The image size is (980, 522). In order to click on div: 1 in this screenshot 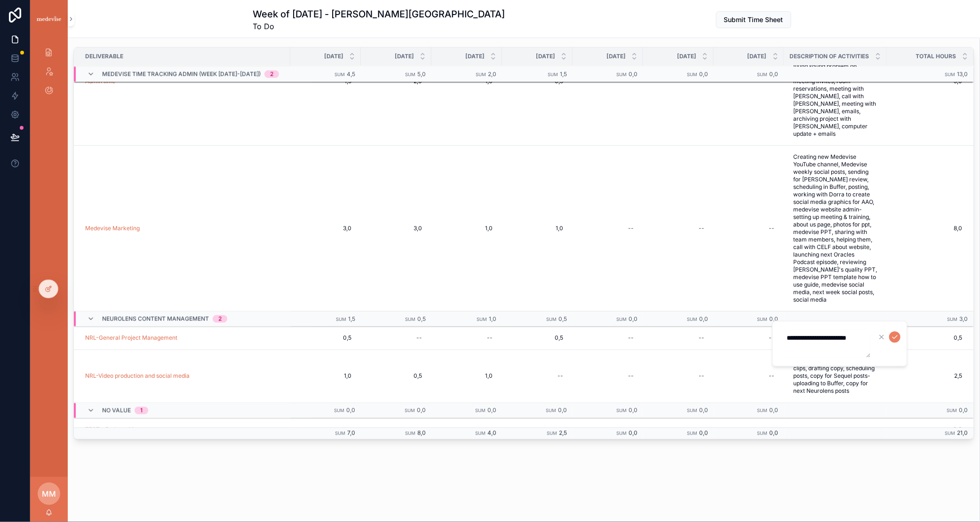, I will do `click(141, 411)`.